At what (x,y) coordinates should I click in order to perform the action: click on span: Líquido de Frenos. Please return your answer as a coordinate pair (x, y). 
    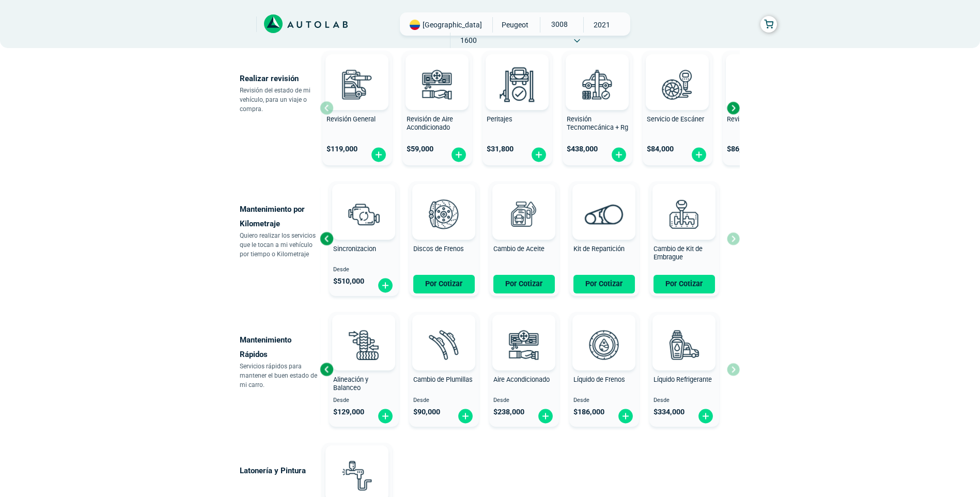
    Looking at the image, I should click on (599, 379).